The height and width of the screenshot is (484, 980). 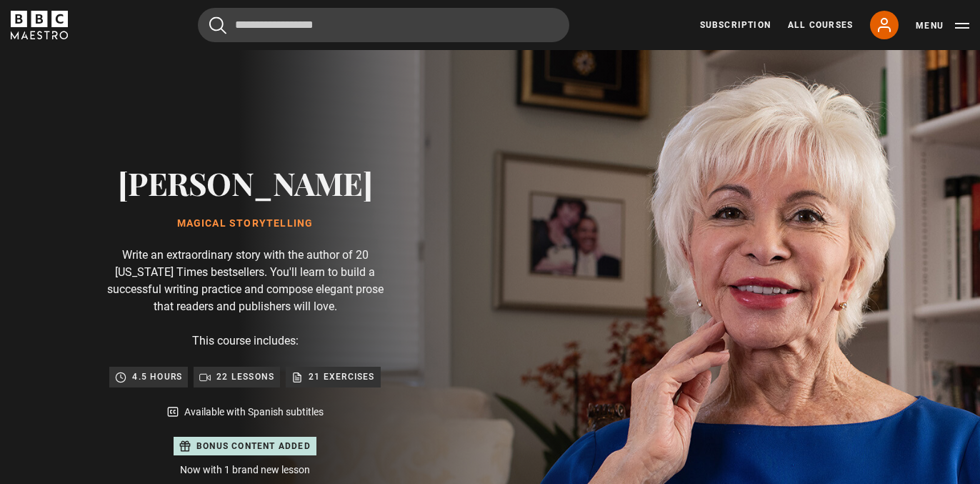 I want to click on input: Search, so click(x=383, y=25).